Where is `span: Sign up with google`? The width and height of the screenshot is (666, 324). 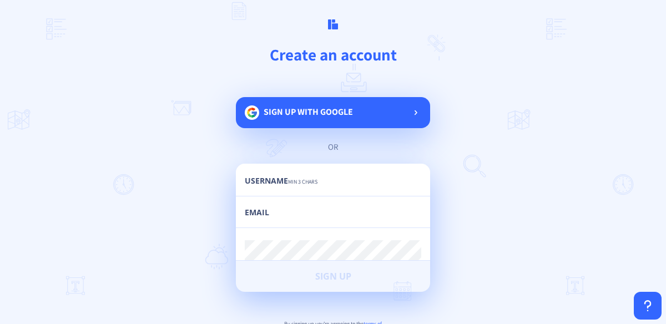
span: Sign up with google is located at coordinates (308, 111).